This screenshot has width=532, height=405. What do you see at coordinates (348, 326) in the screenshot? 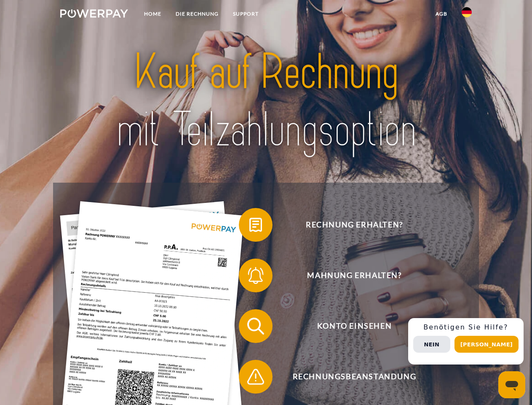
I see `a: Konto einsehen` at bounding box center [348, 326].